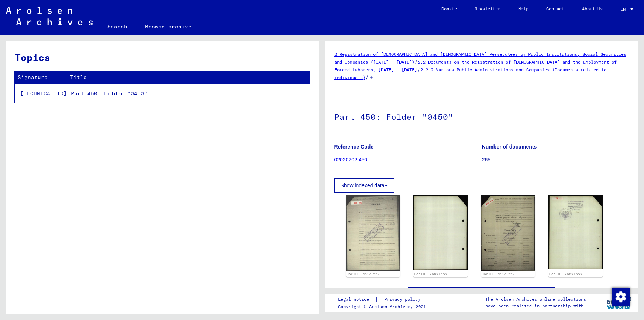  What do you see at coordinates (162, 57) in the screenshot?
I see `h3: Topics` at bounding box center [162, 57].